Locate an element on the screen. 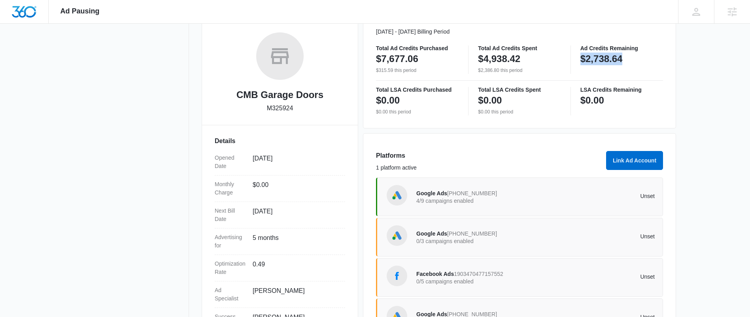 The height and width of the screenshot is (317, 750). dd: 0.49 is located at coordinates (296, 268).